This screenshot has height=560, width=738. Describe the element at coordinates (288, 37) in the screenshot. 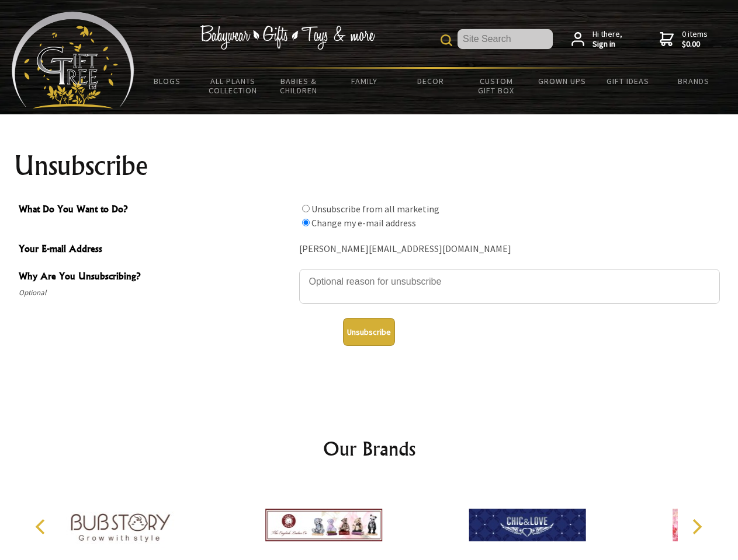

I see `img: Babywear - Gifts - Toys & more` at that location.